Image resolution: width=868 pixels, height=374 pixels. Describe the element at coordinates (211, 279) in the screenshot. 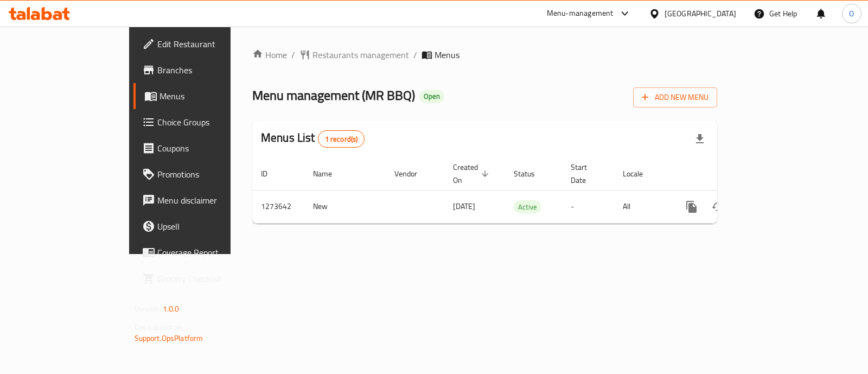

I see `span: Grocery Checklist` at that location.